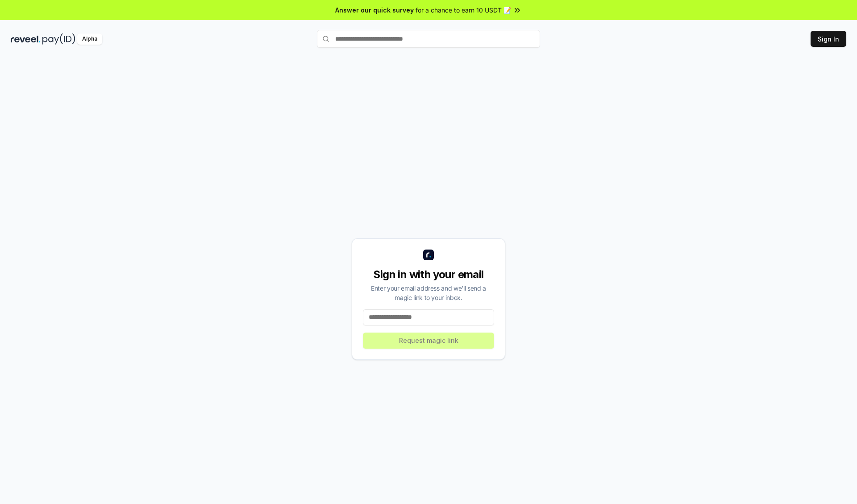 The width and height of the screenshot is (857, 504). I want to click on button: Sign In, so click(828, 38).